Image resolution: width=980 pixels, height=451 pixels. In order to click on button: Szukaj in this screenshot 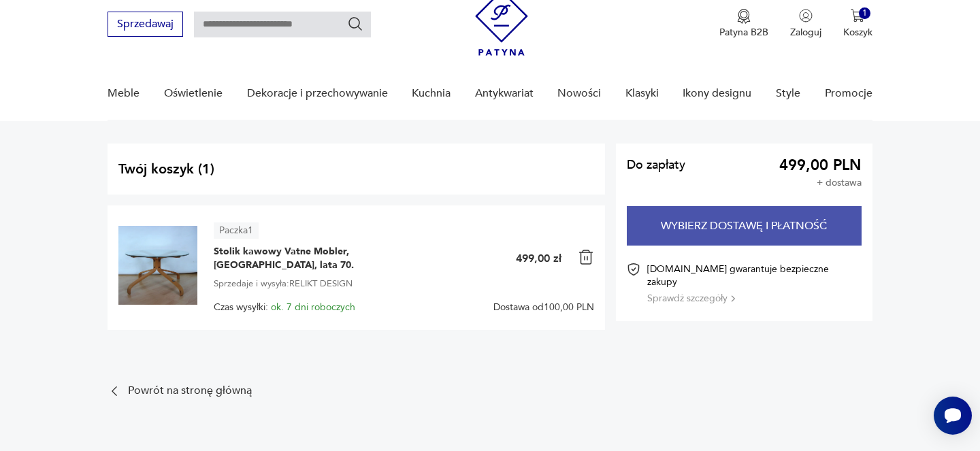, I will do `click(355, 24)`.